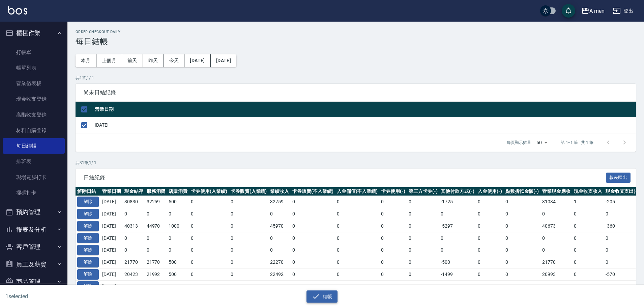 The width and height of the screenshot is (644, 308). I want to click on p: 共 31 筆, 1 / 1, so click(356, 163).